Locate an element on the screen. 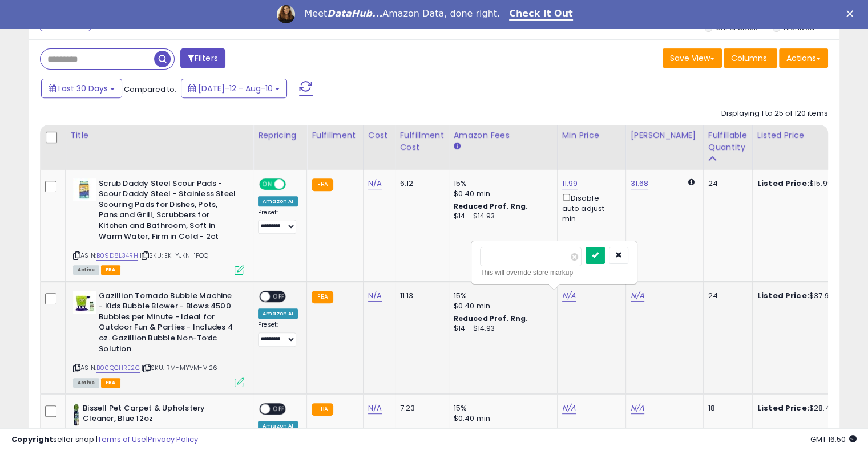 This screenshot has width=868, height=451. div: $15.99 is located at coordinates (805, 184).